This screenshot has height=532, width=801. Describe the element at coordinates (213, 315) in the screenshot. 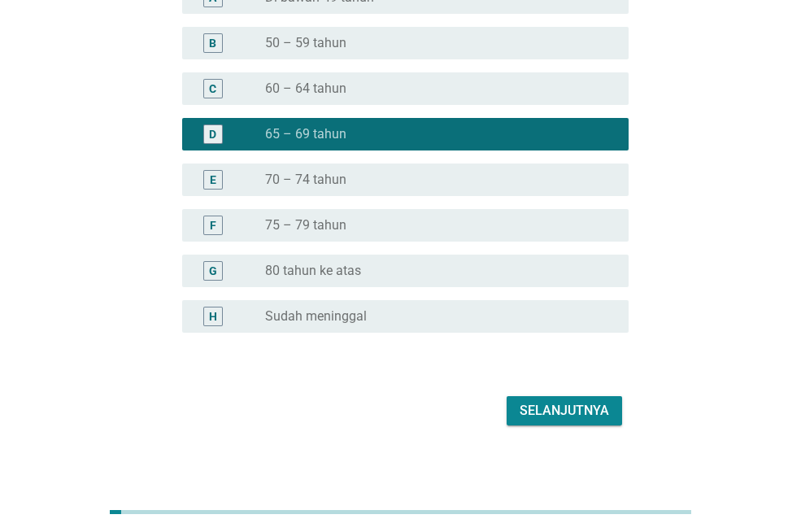

I see `div: H` at that location.